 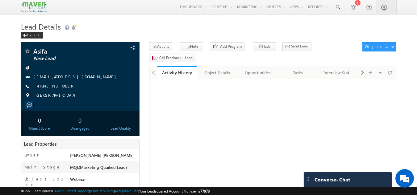 What do you see at coordinates (300, 46) in the screenshot?
I see `span: Send Email` at bounding box center [300, 46].